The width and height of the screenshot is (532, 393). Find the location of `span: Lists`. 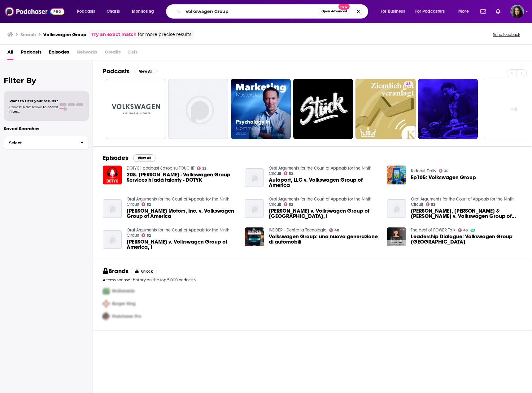

span: Lists is located at coordinates (133, 53).